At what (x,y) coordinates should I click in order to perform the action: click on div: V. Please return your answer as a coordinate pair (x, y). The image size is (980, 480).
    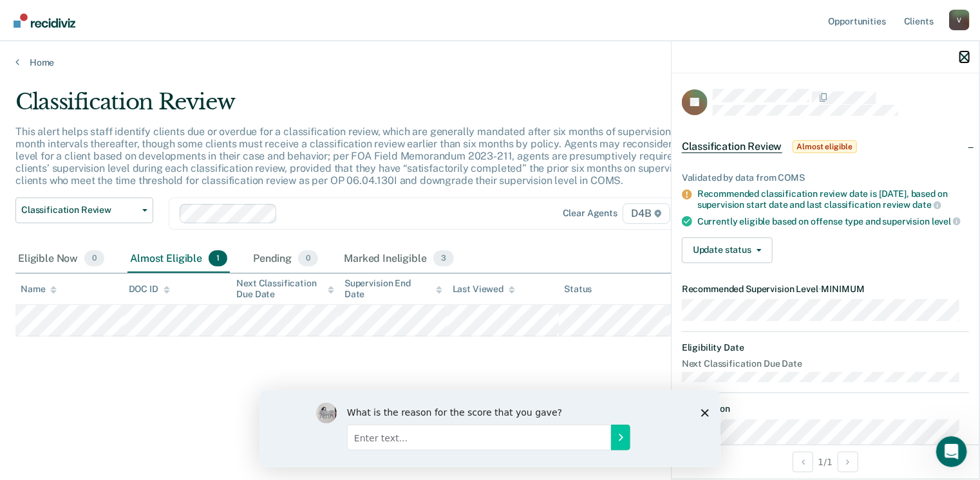
    Looking at the image, I should click on (960, 20).